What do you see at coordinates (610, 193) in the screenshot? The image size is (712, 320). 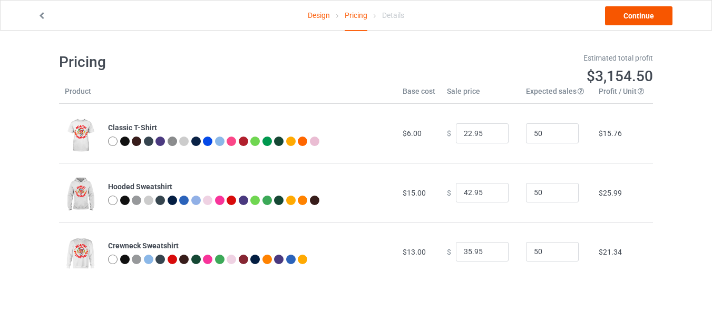 I see `span: $25.99` at bounding box center [610, 193].